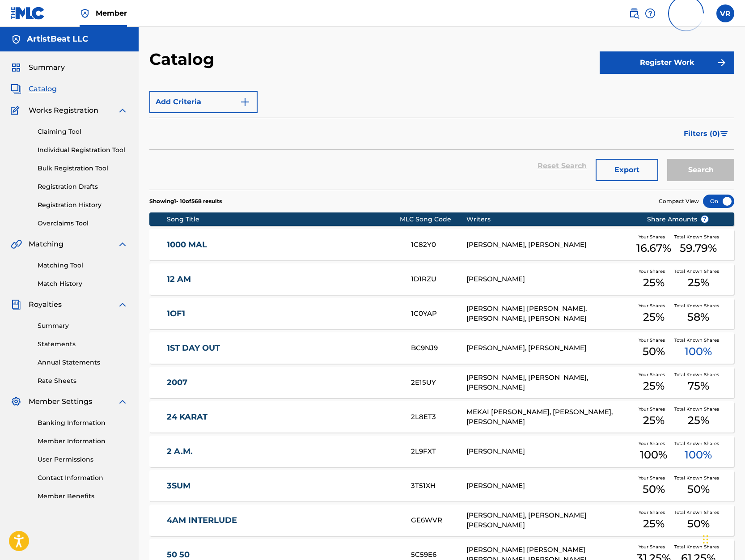 This screenshot has width=745, height=560. I want to click on a: 2 A.M., so click(282, 452).